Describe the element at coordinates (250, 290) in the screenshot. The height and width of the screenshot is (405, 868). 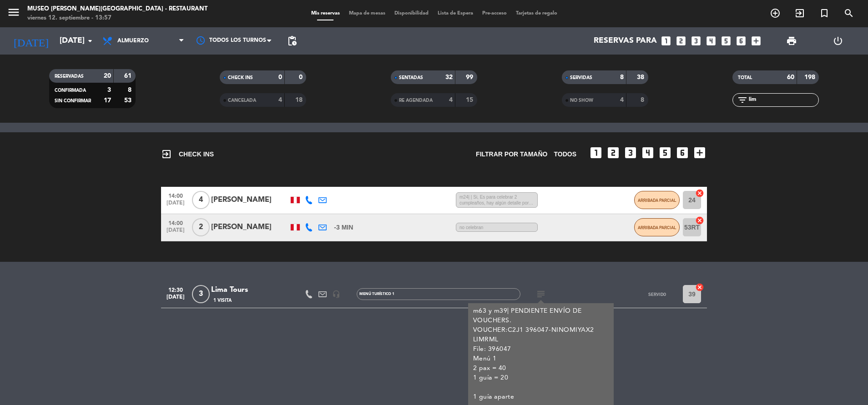
I see `div: Lima Tours` at that location.